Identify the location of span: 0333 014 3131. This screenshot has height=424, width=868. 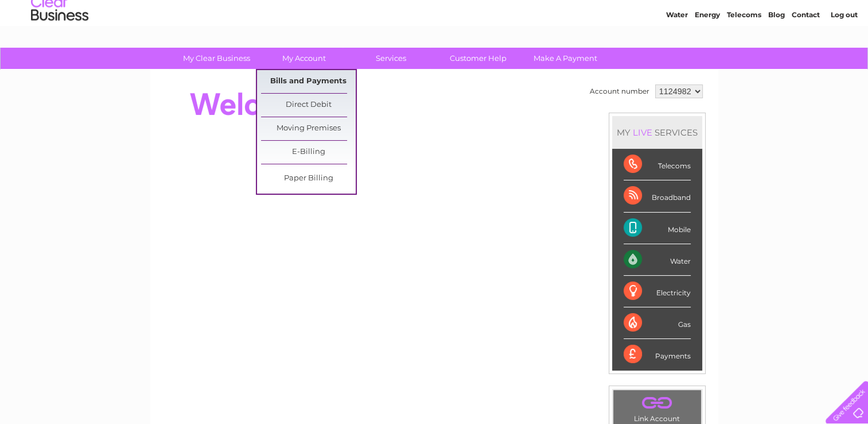
(691, 12).